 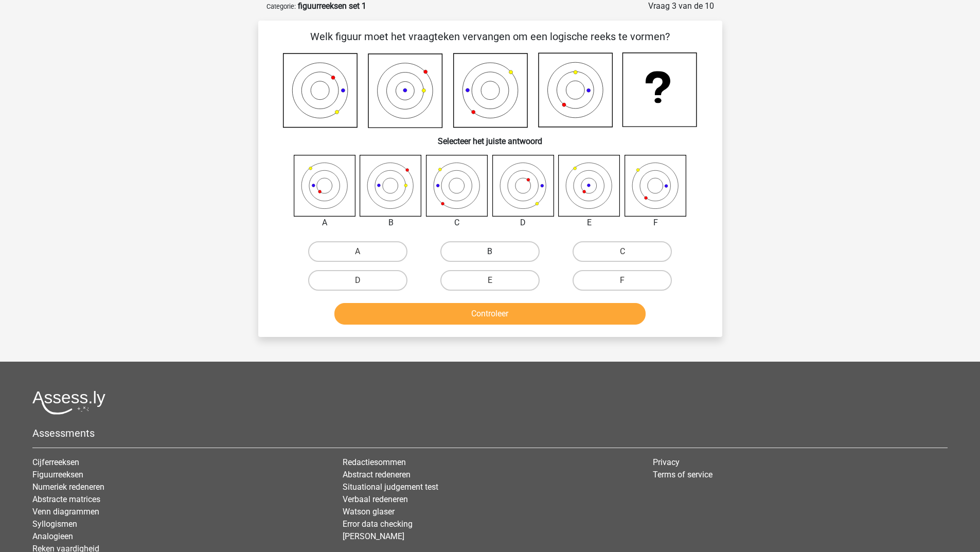 I want to click on img: Assessly logo, so click(x=69, y=403).